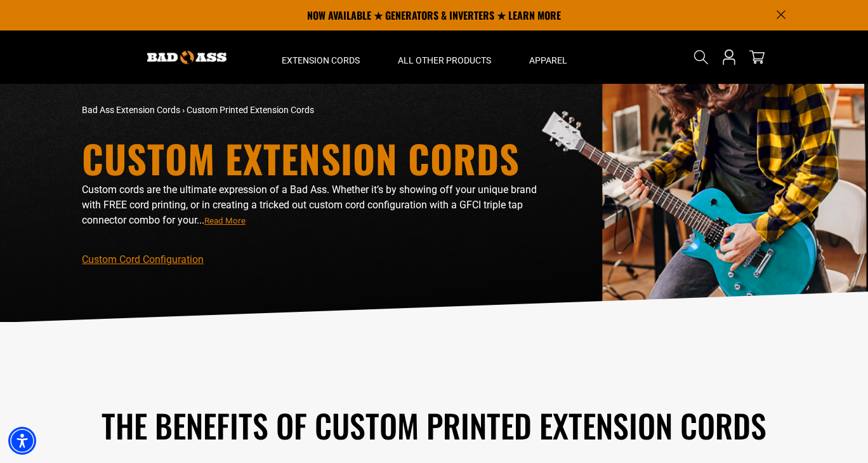 The image size is (868, 463). Describe the element at coordinates (313, 110) in the screenshot. I see `nav: breadcrumbs` at that location.